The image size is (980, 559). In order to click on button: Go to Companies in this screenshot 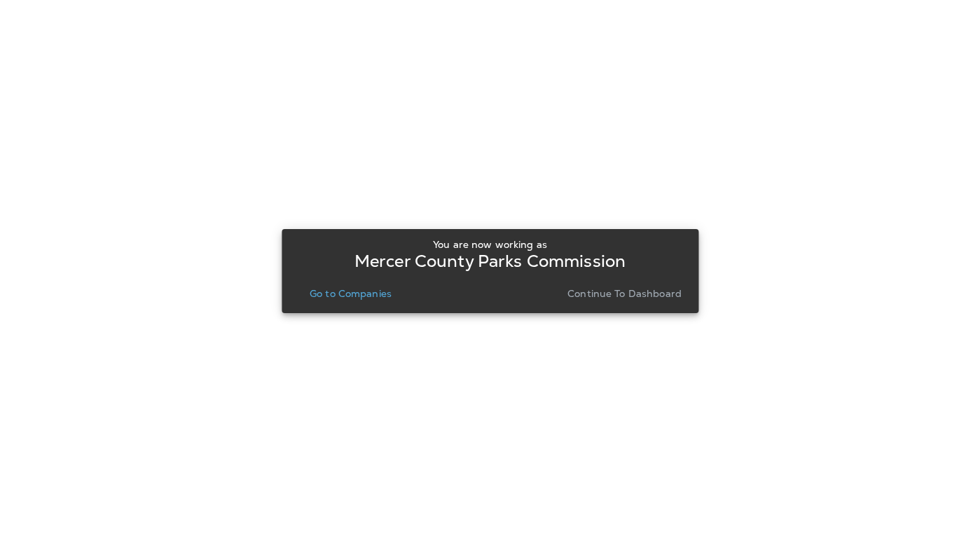, I will do `click(350, 293)`.